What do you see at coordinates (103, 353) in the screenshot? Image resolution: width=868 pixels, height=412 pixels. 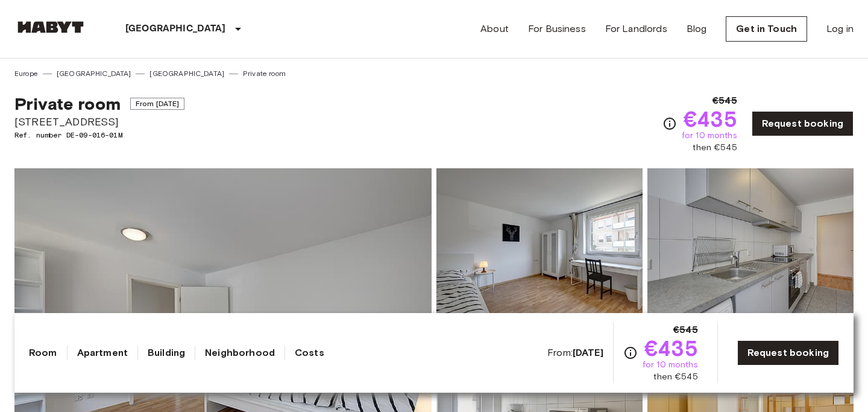 I see `a: Apartment` at bounding box center [103, 353].